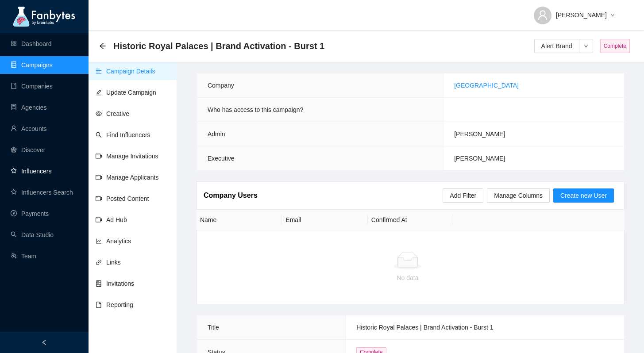  What do you see at coordinates (463, 196) in the screenshot?
I see `button: Add Filter` at bounding box center [463, 196].